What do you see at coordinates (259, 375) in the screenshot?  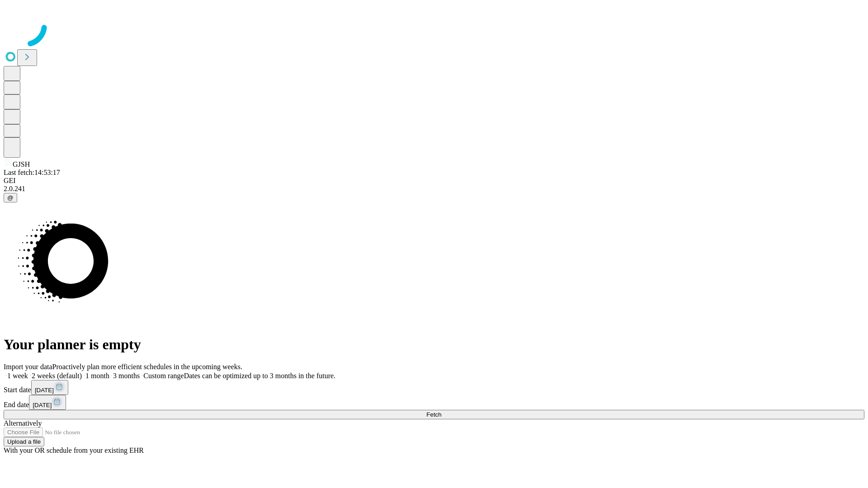 I see `span: Dates can be optimized up to 3 months in the future.` at bounding box center [259, 375].